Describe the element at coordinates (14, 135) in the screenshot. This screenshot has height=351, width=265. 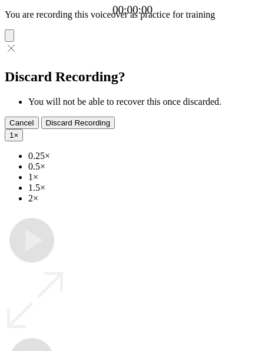
I see `button: 1×` at that location.